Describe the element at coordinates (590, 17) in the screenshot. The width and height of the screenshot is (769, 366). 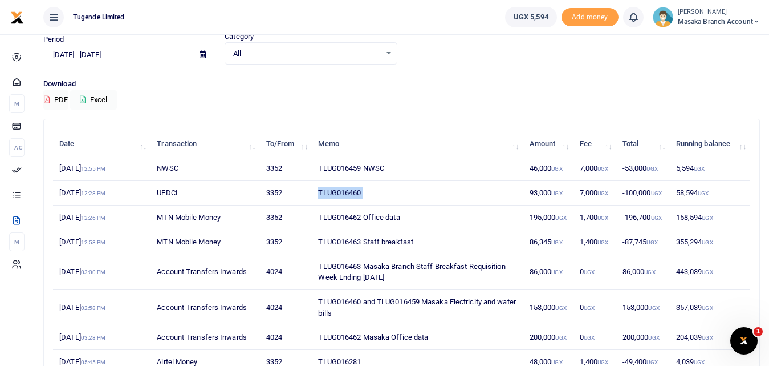
I see `span: Add money` at that location.